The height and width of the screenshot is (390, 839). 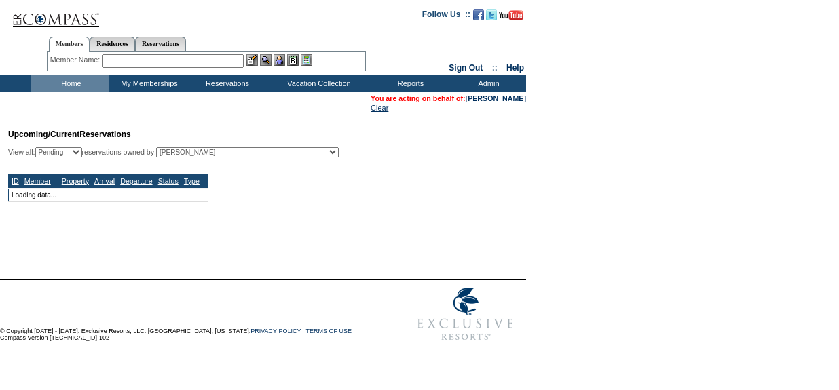 I want to click on td: Loading data..., so click(x=109, y=195).